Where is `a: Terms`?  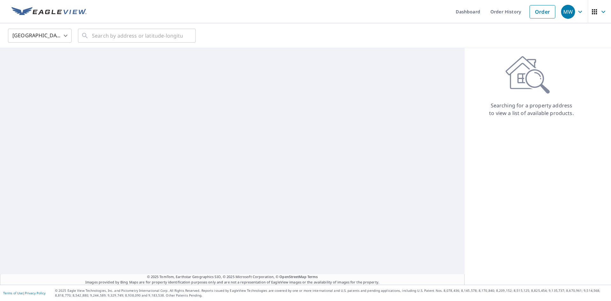
a: Terms is located at coordinates (312, 276).